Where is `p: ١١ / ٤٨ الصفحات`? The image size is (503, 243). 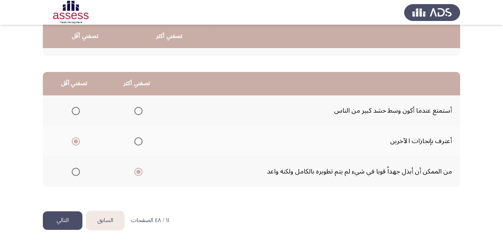 p: ١١ / ٤٨ الصفحات is located at coordinates (150, 221).